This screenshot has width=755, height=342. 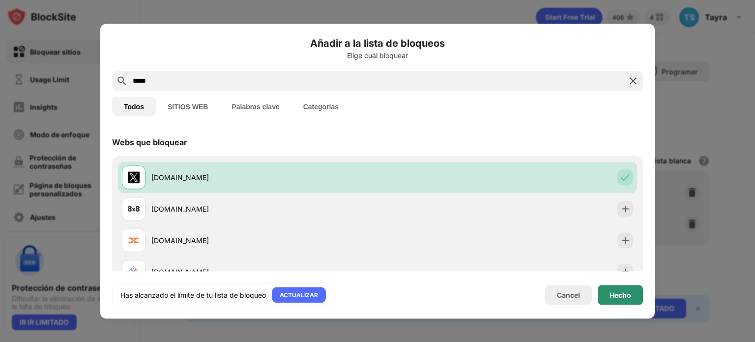 What do you see at coordinates (150, 142) in the screenshot?
I see `div: Webs que bloquear` at bounding box center [150, 142].